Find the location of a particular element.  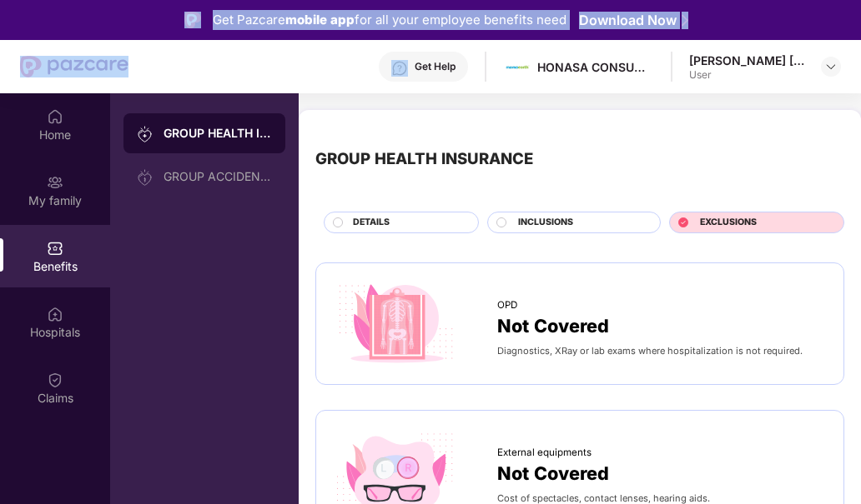

div: Get Pazcare for all your employee benefits need is located at coordinates (390, 20).